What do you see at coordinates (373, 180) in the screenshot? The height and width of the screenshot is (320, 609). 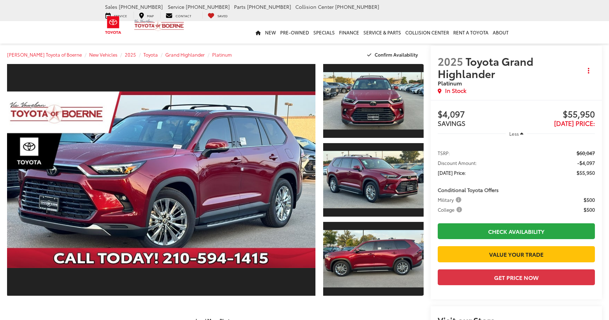 I see `a: Expand Photo 2` at bounding box center [373, 180].